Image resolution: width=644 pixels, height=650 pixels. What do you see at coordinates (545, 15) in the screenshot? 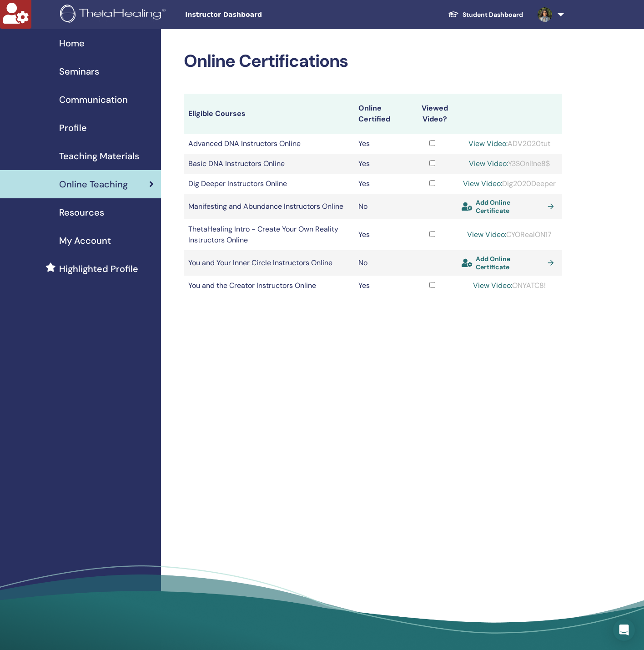
I see `img: default.jpg` at bounding box center [545, 15].